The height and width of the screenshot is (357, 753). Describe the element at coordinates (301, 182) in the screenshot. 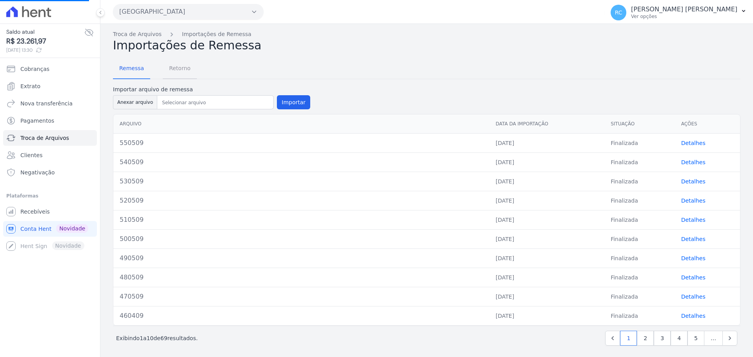

I see `div: 530509` at that location.